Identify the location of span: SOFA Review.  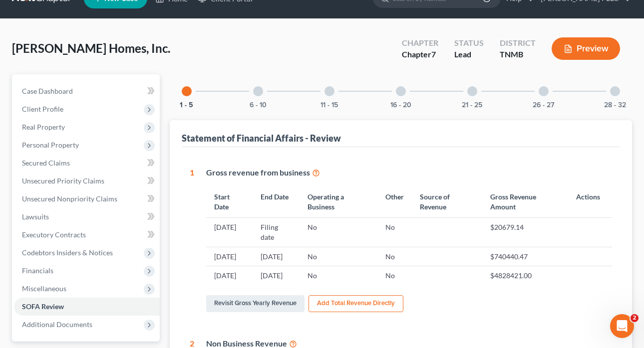
(43, 306).